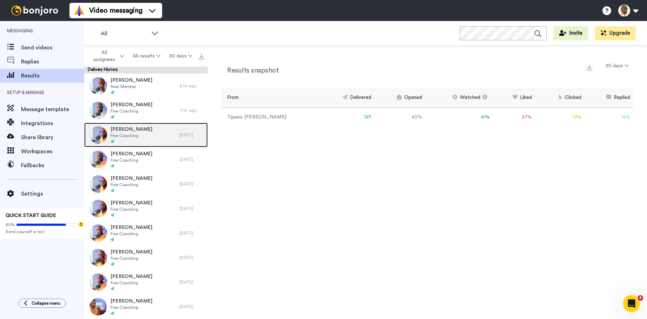  I want to click on span: Video messaging, so click(116, 11).